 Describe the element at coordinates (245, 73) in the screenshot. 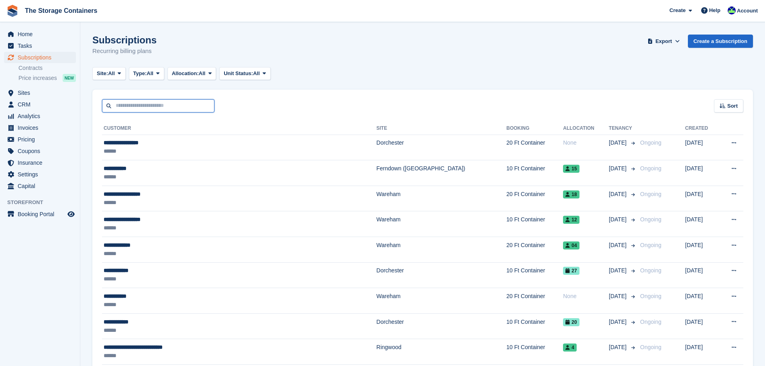

I see `button: Unit Status: All` at that location.